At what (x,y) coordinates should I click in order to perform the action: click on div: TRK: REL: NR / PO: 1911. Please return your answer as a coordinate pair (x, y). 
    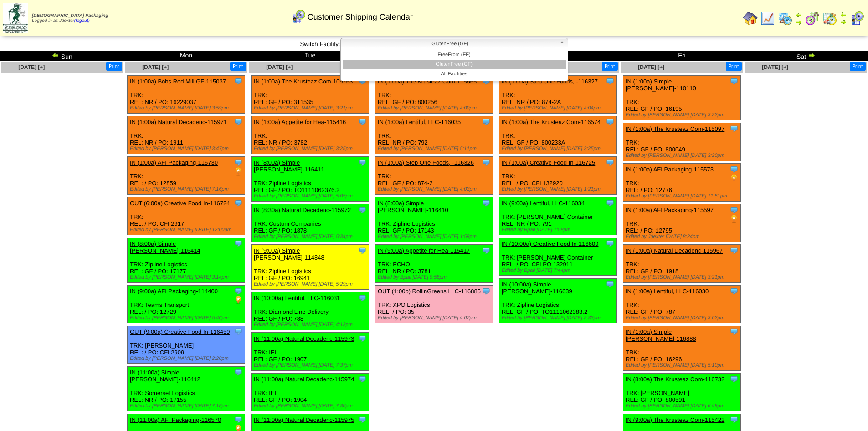
    Looking at the image, I should click on (186, 135).